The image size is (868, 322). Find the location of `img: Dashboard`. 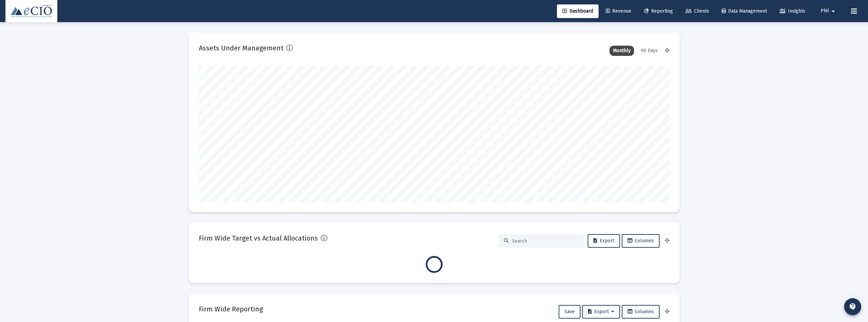

img: Dashboard is located at coordinates (31, 11).